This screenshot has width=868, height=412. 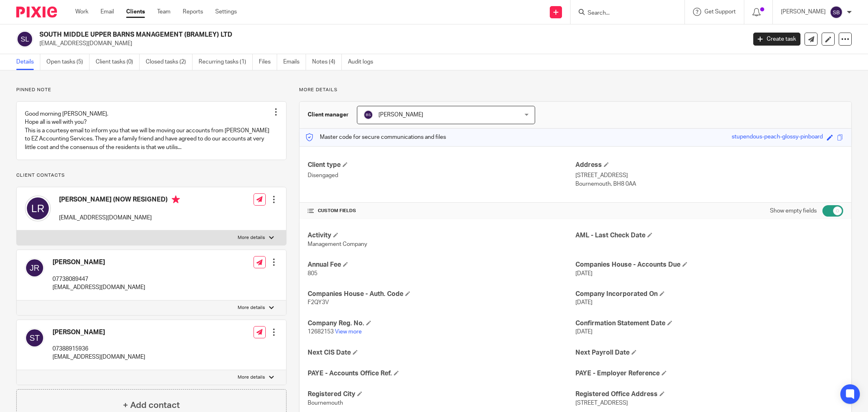 What do you see at coordinates (376, 137) in the screenshot?
I see `p: Master code for secure communications and files` at bounding box center [376, 137].